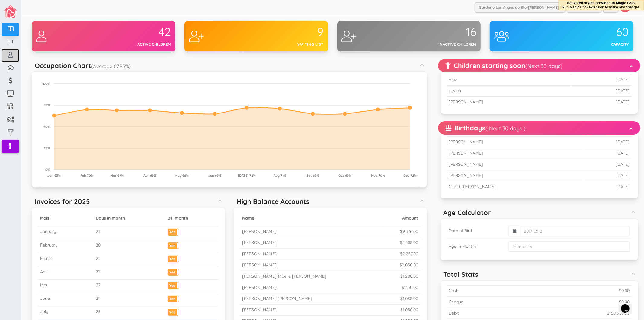 Image resolution: width=644 pixels, height=320 pixels. Describe the element at coordinates (583, 313) in the screenshot. I see `td: $160,608.50` at that location.